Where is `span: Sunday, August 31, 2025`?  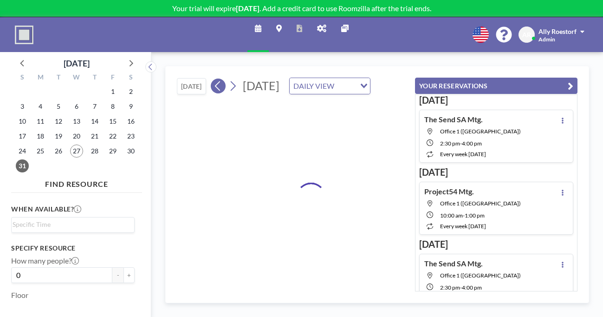
span: Sunday, August 31, 2025 is located at coordinates (22, 166).